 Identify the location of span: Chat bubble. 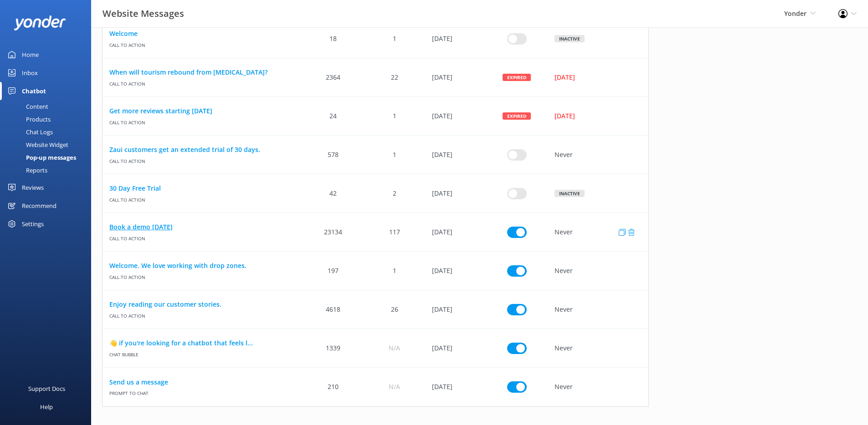
(202, 353).